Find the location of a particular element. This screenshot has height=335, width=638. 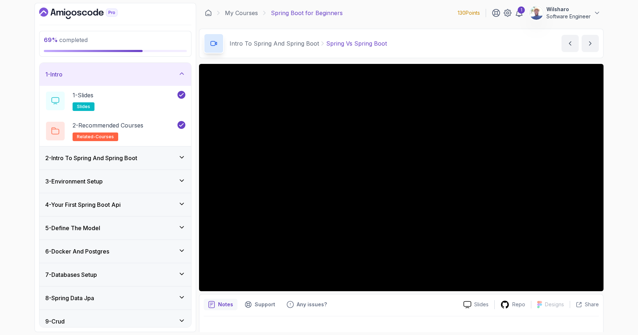

button: 3-Environment Setup is located at coordinates (115, 181).